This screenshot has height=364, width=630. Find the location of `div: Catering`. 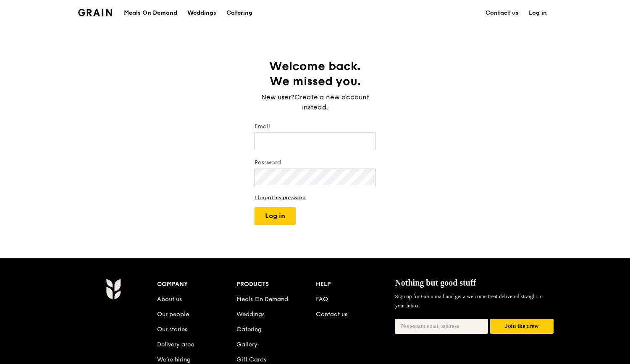

div: Catering is located at coordinates (240, 13).